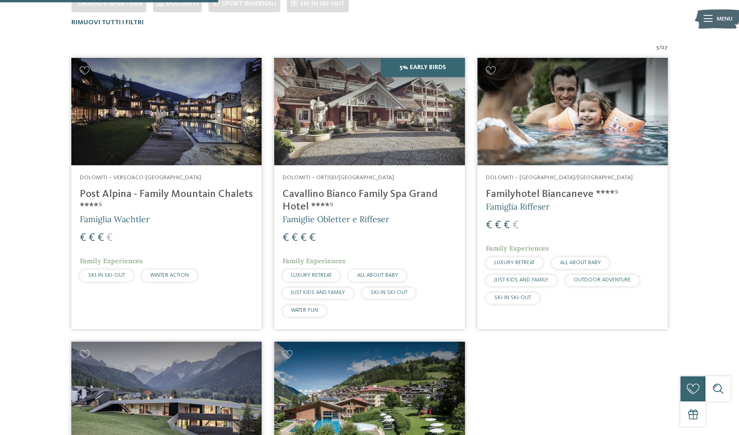 The height and width of the screenshot is (435, 739). Describe the element at coordinates (169, 275) in the screenshot. I see `span: WINTER ACTION` at that location.